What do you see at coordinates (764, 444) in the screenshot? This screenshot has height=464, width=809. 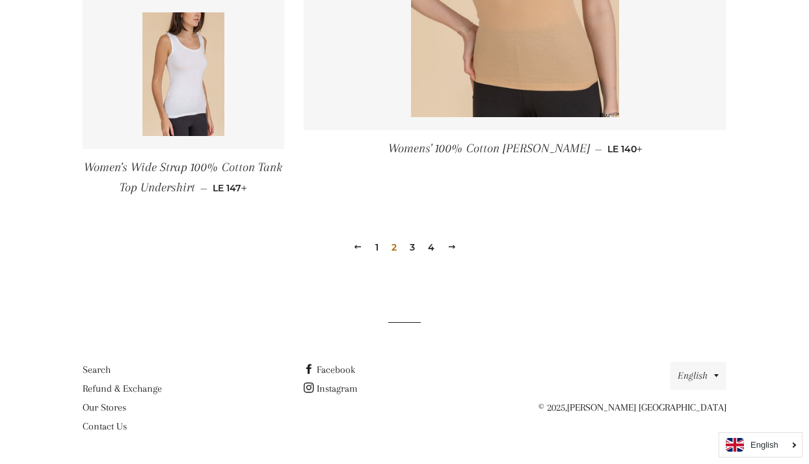 I see `i: English` at bounding box center [764, 444].